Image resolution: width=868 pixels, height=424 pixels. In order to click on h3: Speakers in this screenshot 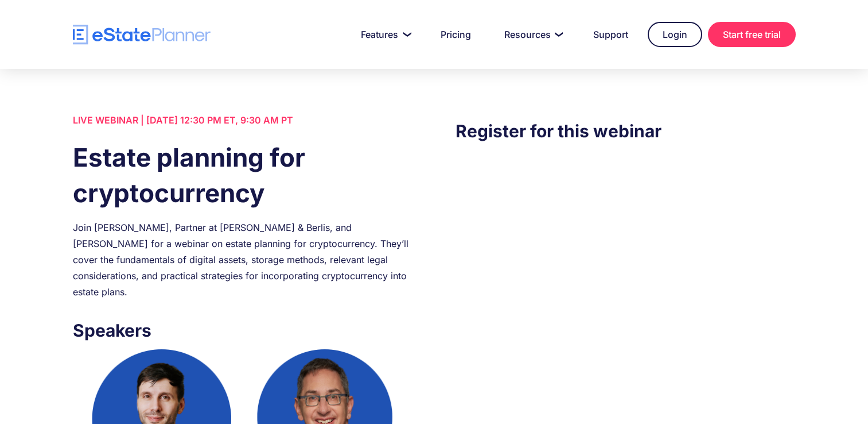, I will do `click(243, 330)`.